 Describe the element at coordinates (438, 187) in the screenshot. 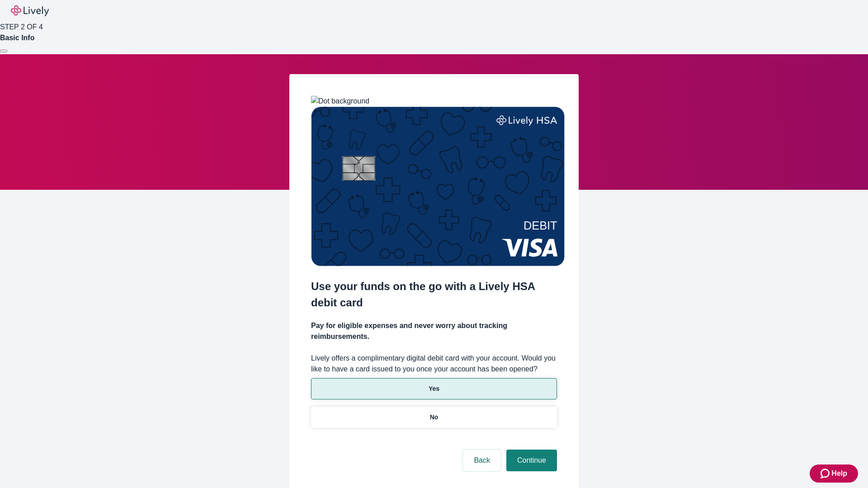

I see `img: Debit card` at that location.